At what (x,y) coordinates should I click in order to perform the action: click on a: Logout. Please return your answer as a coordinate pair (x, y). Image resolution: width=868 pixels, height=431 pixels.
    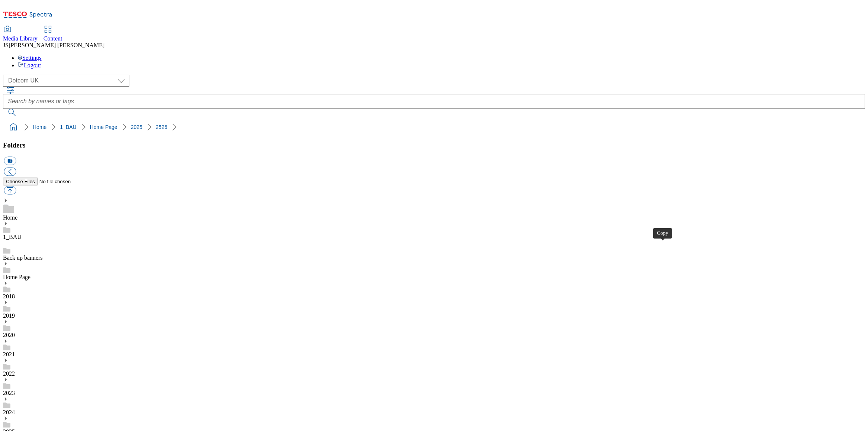
    Looking at the image, I should click on (29, 65).